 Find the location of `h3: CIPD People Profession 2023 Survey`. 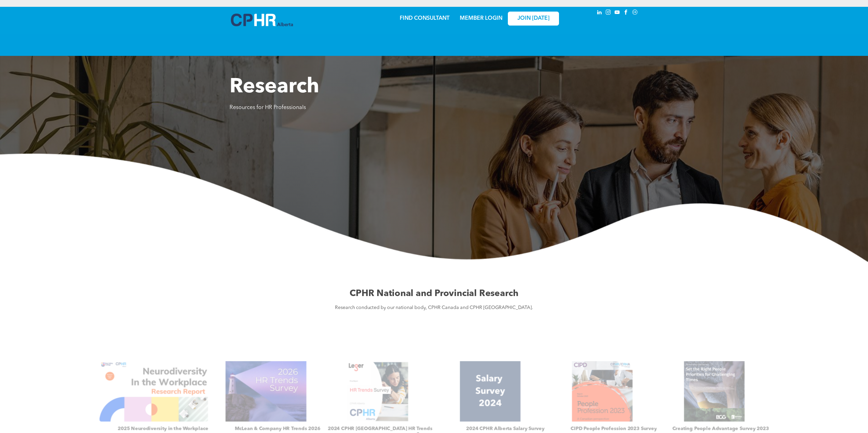

h3: CIPD People Profession 2023 Survey is located at coordinates (614, 429).